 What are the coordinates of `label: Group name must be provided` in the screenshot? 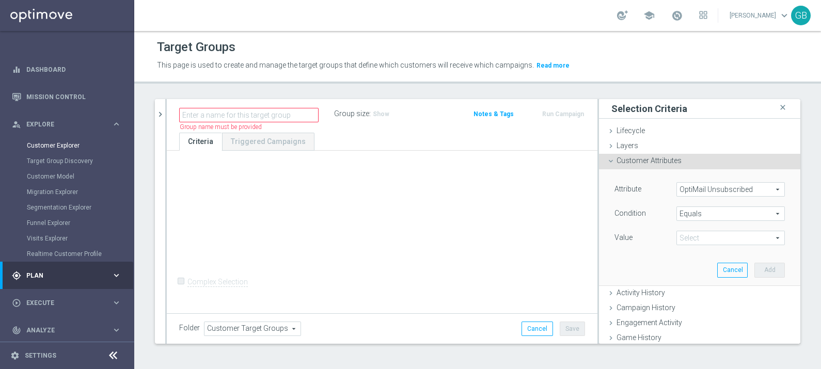 It's located at (220, 127).